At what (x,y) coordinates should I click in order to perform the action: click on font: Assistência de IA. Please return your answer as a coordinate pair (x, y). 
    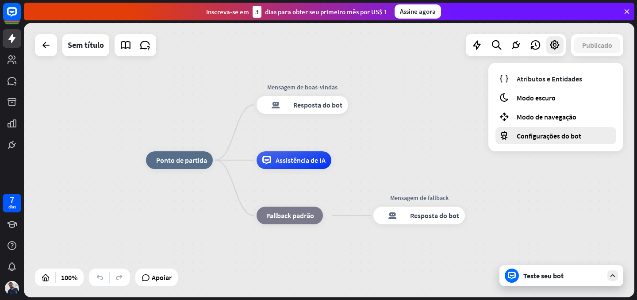
    Looking at the image, I should click on (300, 160).